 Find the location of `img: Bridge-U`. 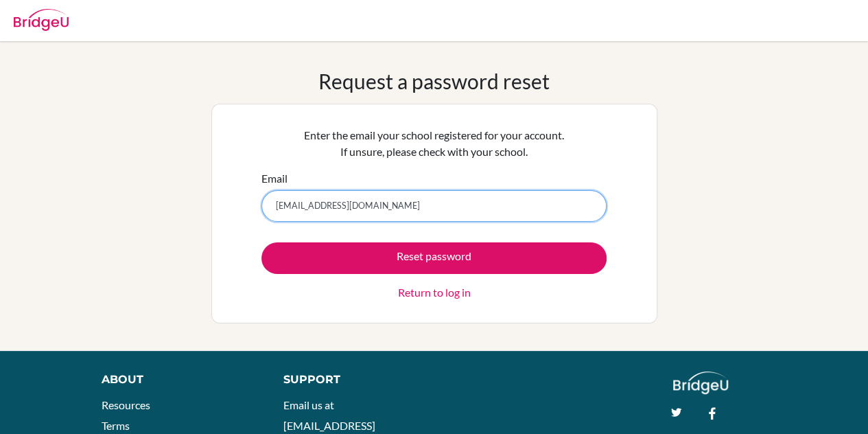

img: Bridge-U is located at coordinates (41, 20).